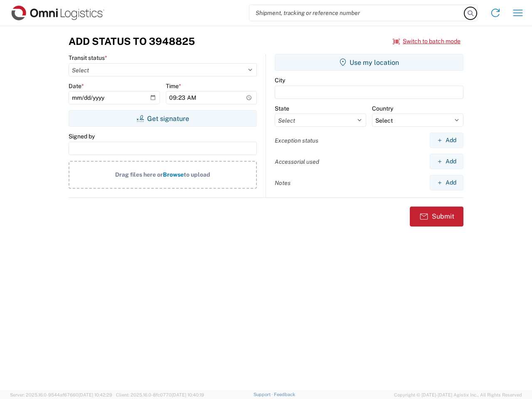 The width and height of the screenshot is (532, 399). I want to click on input: Shipment, tracking or reference number, so click(357, 13).